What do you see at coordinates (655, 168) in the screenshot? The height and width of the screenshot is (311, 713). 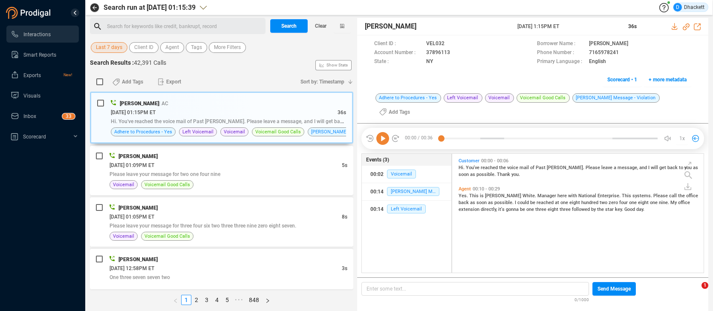 I see `span: will` at bounding box center [655, 168].